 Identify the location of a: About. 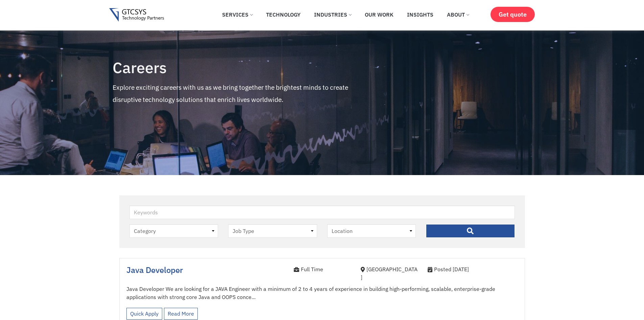
(458, 15).